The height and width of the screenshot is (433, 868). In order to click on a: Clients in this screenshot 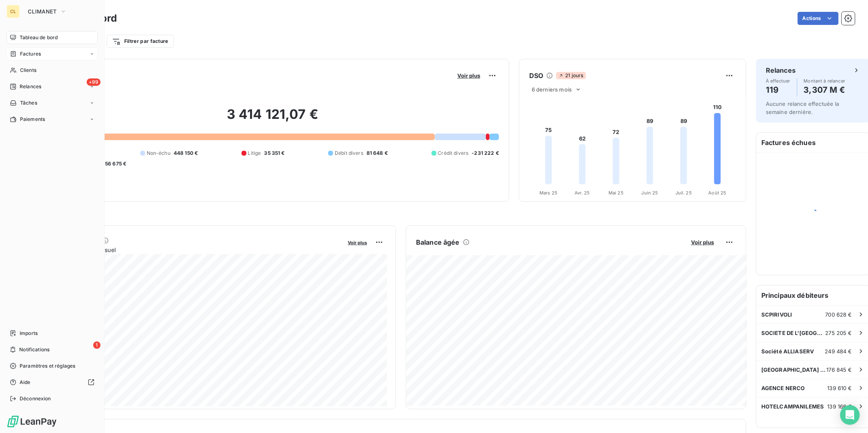, I will do `click(52, 70)`.